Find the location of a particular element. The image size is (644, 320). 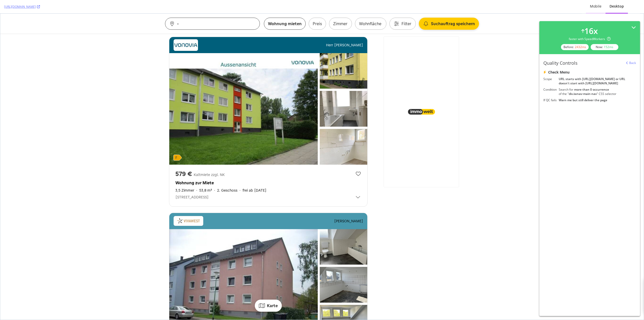

div: Before: is located at coordinates (575, 47).